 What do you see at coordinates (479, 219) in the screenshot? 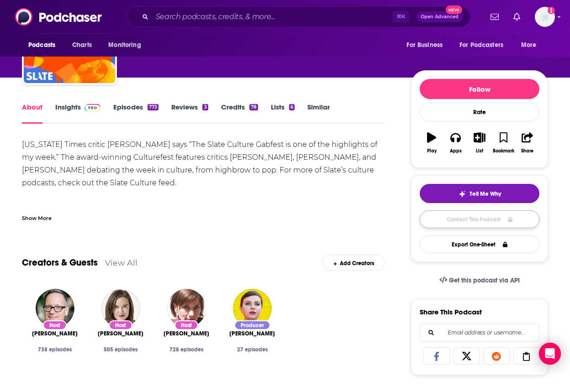
I see `a: Contact This Podcast` at bounding box center [479, 219].